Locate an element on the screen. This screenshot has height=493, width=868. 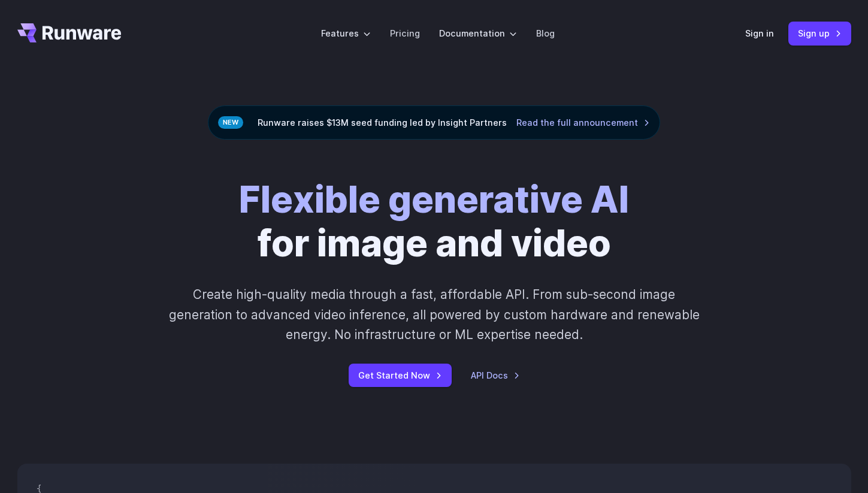
a: Blog is located at coordinates (545, 33).